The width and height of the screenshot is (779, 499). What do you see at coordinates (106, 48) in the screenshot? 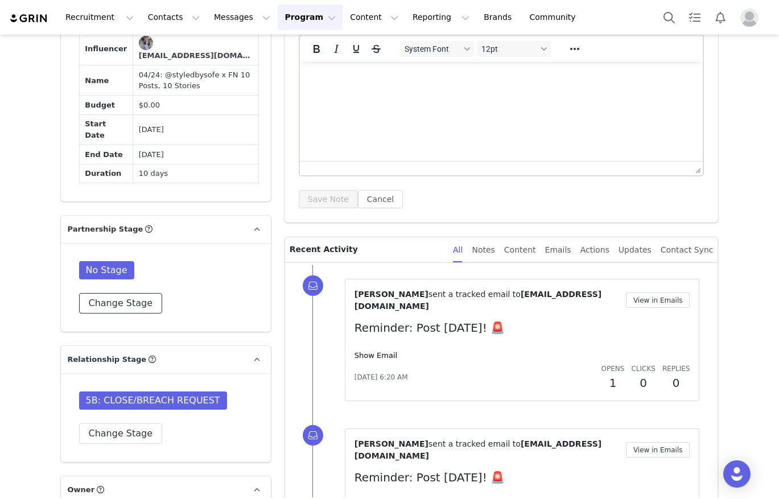
I see `td: Influencer` at bounding box center [106, 48].